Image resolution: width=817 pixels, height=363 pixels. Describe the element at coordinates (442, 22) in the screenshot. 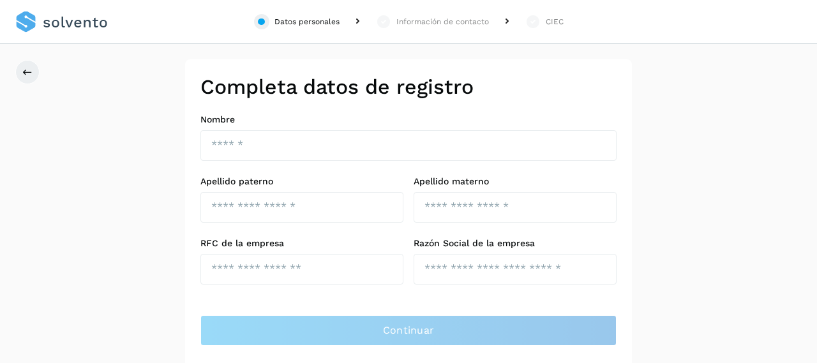

I see `div: Información de contacto` at that location.